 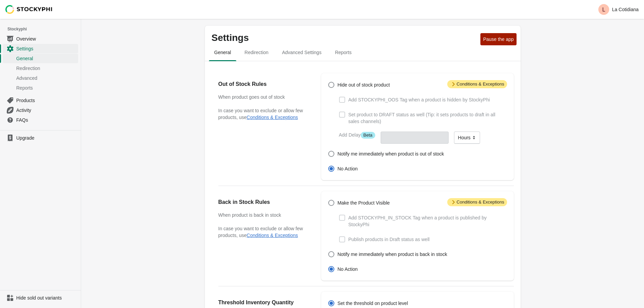 What do you see at coordinates (498, 39) in the screenshot?
I see `button: Pause the app` at bounding box center [498, 39].